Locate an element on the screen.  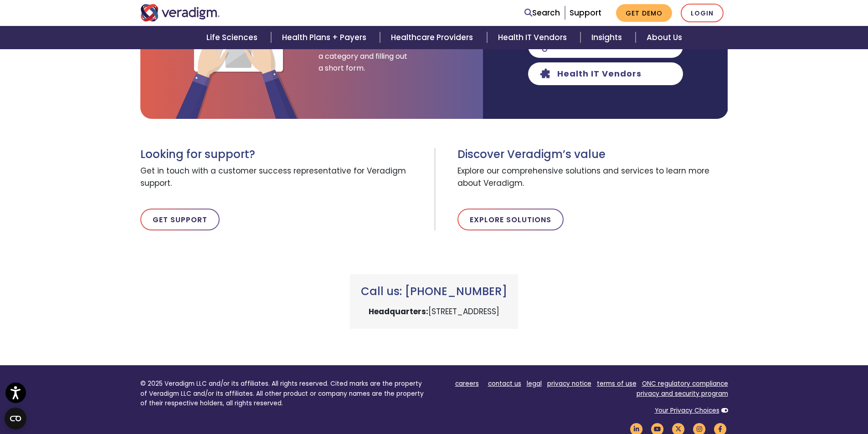
a: legal is located at coordinates (534, 383).